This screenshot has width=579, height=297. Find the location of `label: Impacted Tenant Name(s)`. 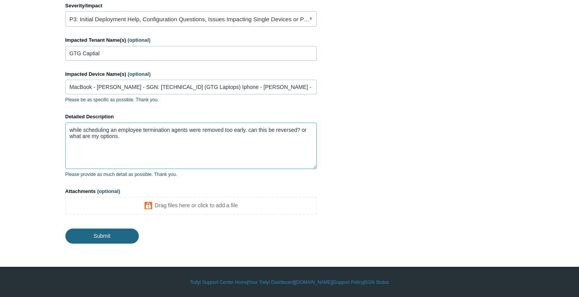

label: Impacted Tenant Name(s) is located at coordinates (191, 40).